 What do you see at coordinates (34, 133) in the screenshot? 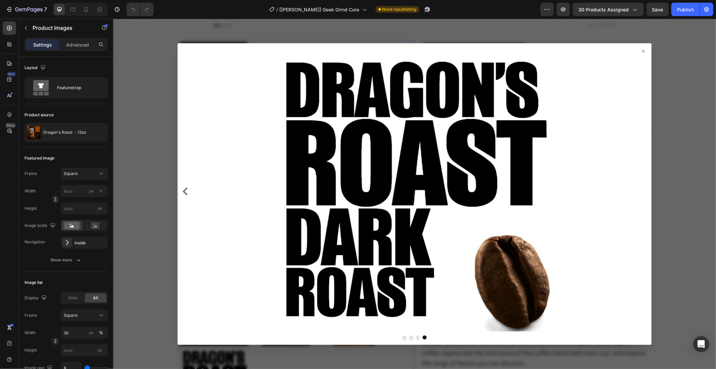
I see `img: product feature img` at bounding box center [34, 133].